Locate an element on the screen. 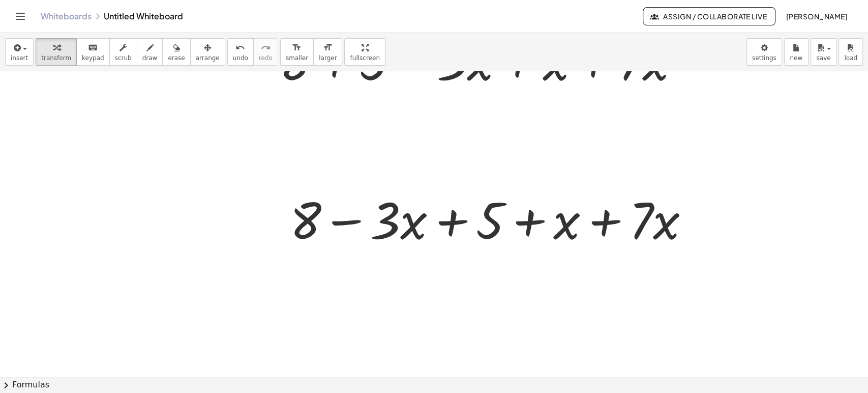 The height and width of the screenshot is (393, 868). button: format_sizelarger is located at coordinates (328, 52).